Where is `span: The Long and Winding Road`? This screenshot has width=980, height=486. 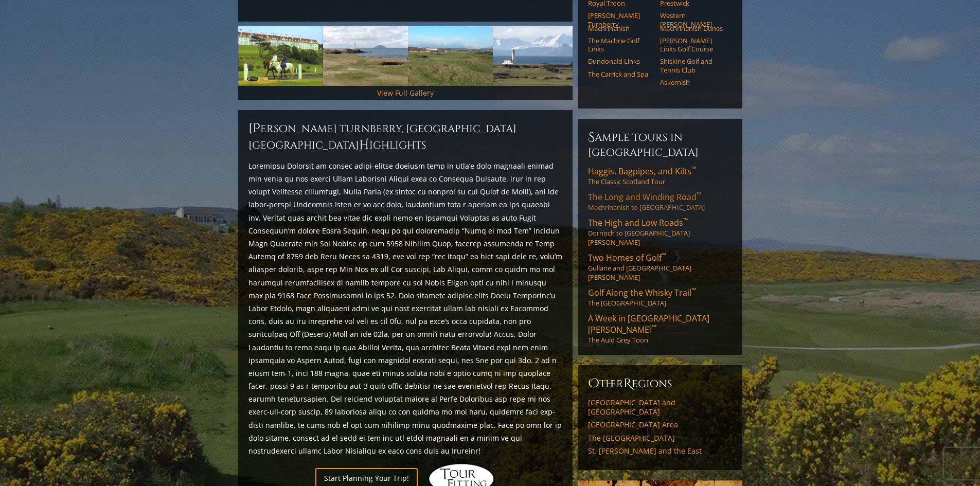 span: The Long and Winding Road is located at coordinates (644, 197).